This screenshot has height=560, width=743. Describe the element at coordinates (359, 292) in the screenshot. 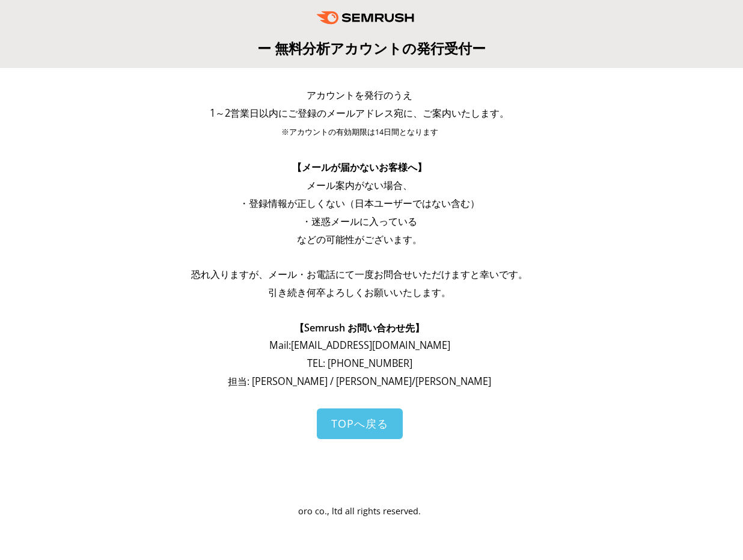

I see `span: 引き続き何卒よろしくお願いいたします。` at that location.